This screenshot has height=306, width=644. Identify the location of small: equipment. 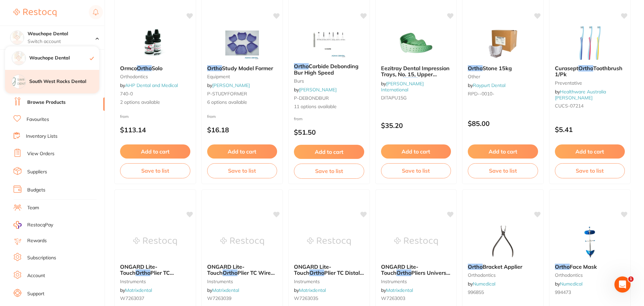
(242, 76).